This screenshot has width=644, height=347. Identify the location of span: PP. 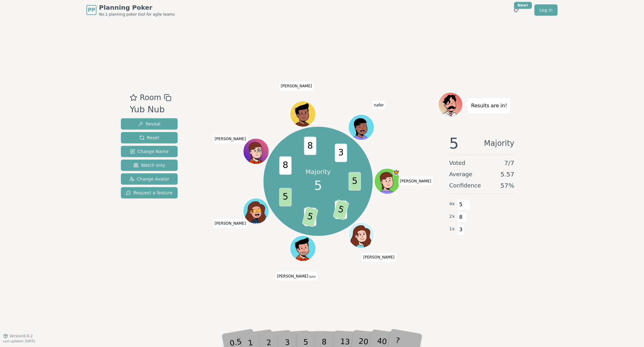
(91, 10).